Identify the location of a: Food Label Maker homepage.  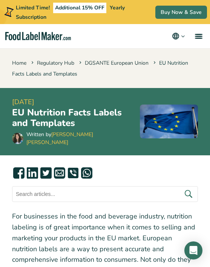
(38, 36).